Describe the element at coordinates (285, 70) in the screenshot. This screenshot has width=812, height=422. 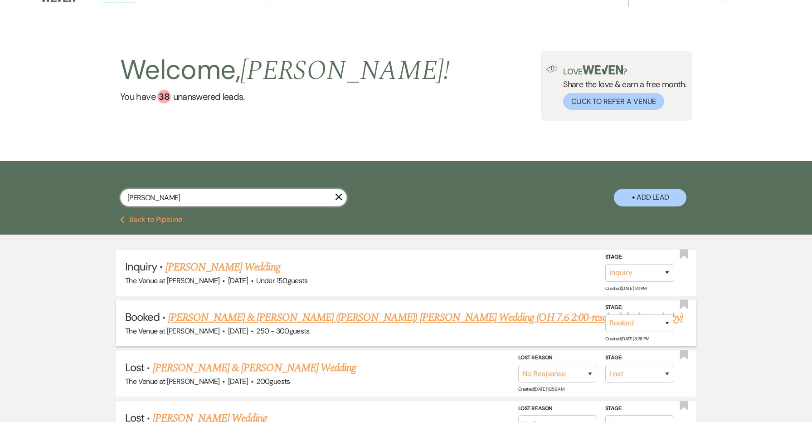
I see `h2: Welcome,` at that location.